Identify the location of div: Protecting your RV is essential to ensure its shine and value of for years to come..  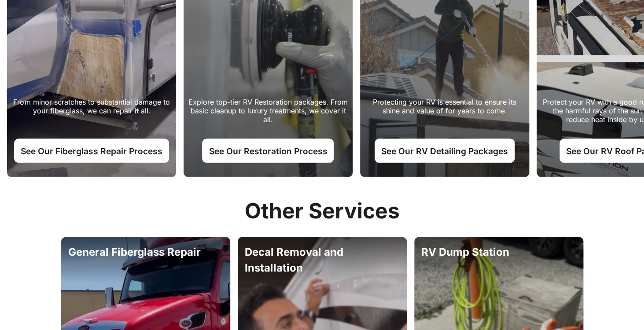
(445, 113).